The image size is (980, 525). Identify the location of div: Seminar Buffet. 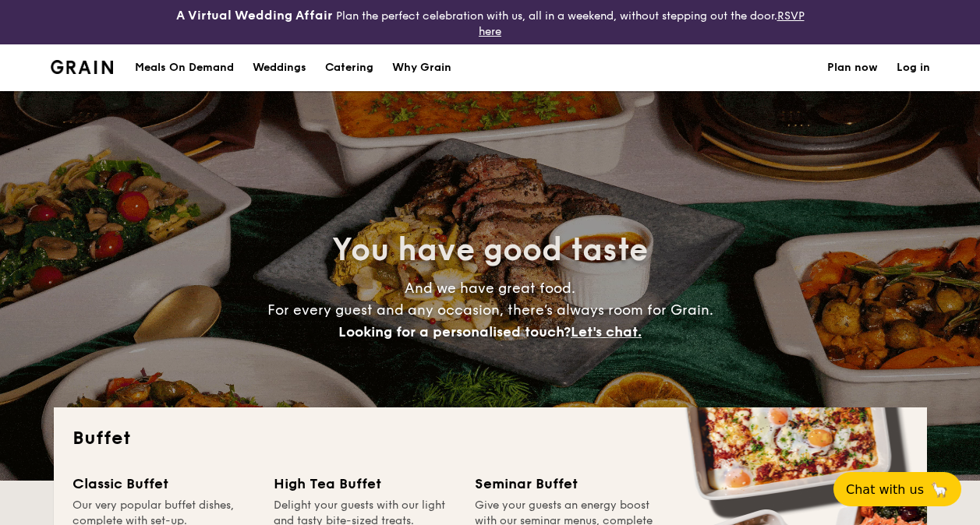
(566, 484).